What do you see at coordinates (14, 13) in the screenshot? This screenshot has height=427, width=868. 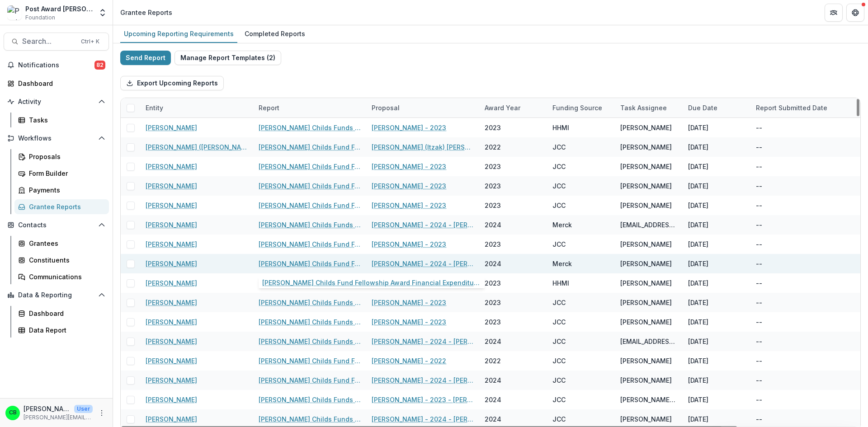 I see `img: Post Award Jane Coffin Childs Memorial Fund` at bounding box center [14, 13].